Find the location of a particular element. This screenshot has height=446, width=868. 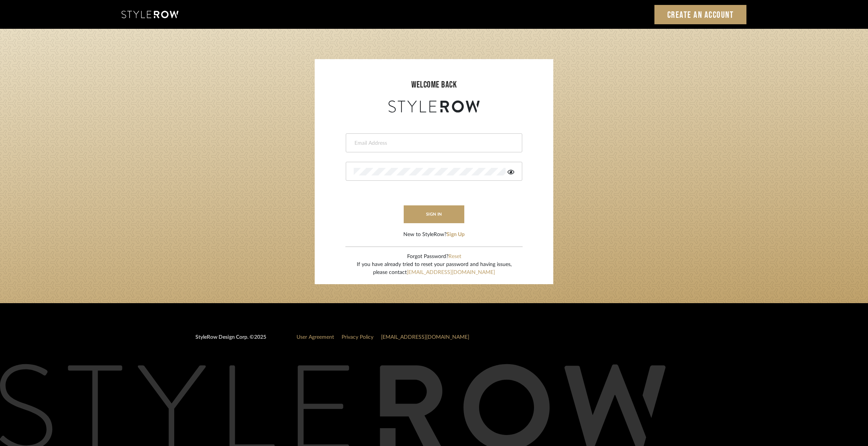

div: welcome back is located at coordinates (434, 85).